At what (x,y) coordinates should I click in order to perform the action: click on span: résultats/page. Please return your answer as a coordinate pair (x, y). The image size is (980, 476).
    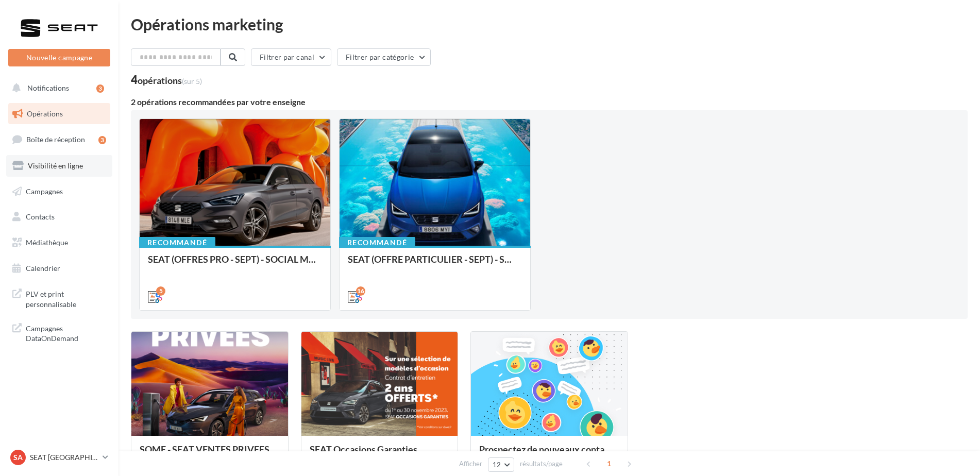
    Looking at the image, I should click on (541, 464).